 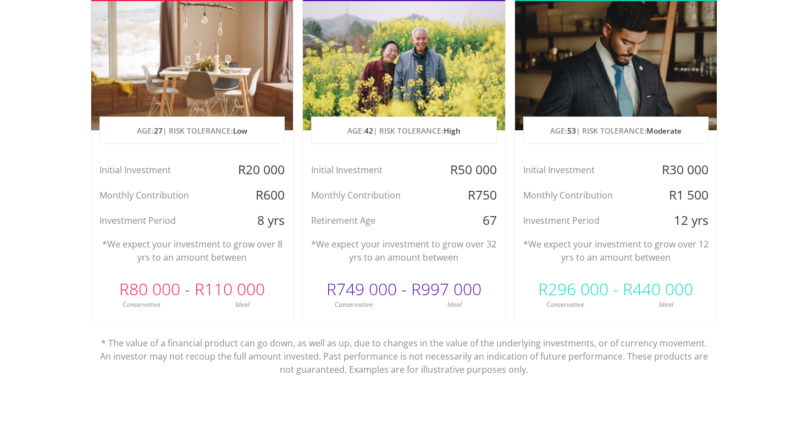 What do you see at coordinates (572, 130) in the screenshot?
I see `span: 53` at bounding box center [572, 130].